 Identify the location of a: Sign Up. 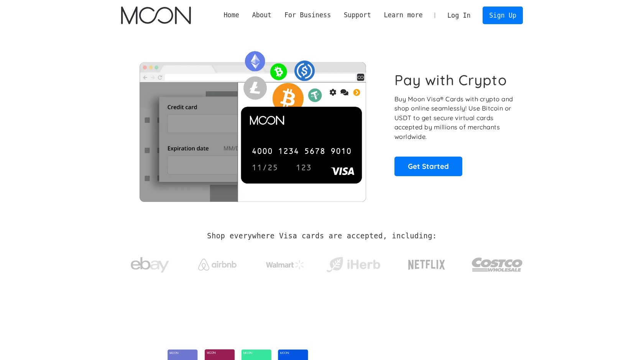
(503, 15).